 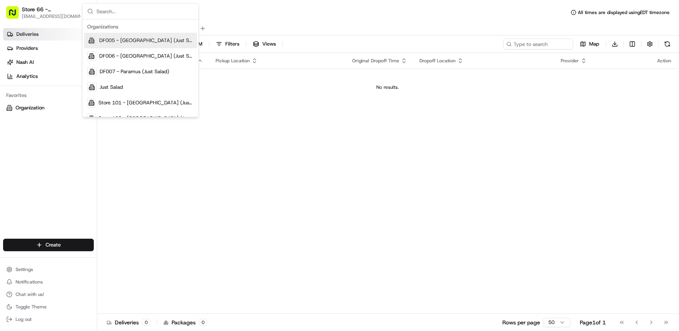 I want to click on div: Packages, so click(x=185, y=322).